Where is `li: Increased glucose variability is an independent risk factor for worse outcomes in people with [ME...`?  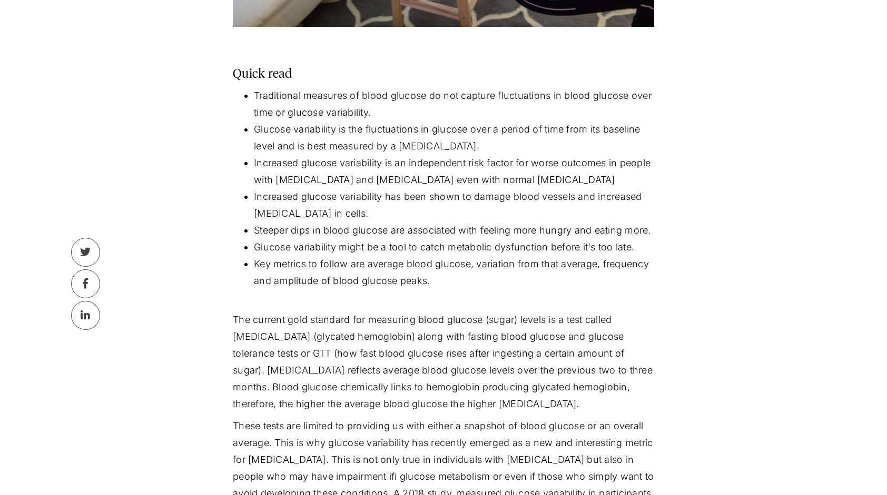
li: Increased glucose variability is an independent risk factor for worse outcomes in people with [ME... is located at coordinates (454, 172).